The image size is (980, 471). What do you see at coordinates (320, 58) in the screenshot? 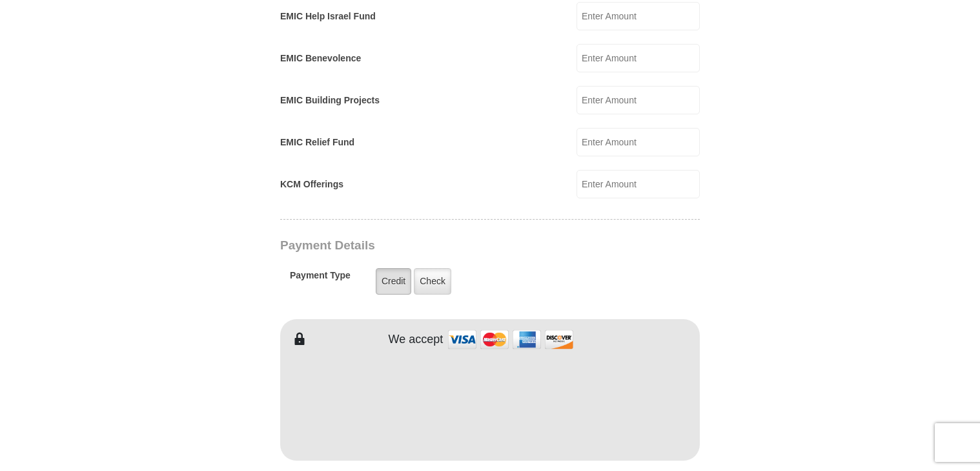
I see `label: EMIC Benevolence` at bounding box center [320, 58].